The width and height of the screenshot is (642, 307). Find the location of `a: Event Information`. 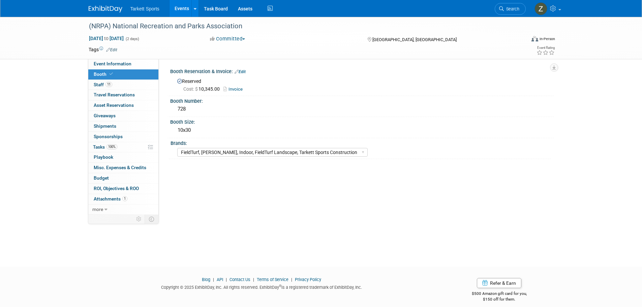

a: Event Information is located at coordinates (123, 64).